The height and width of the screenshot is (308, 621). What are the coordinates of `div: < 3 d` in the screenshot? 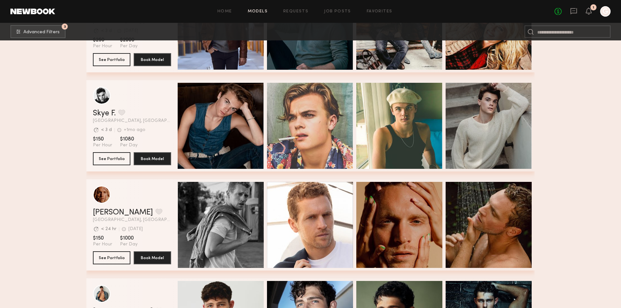 It's located at (106, 130).